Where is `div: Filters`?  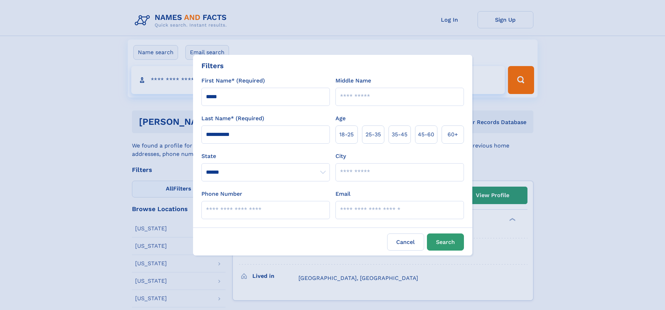 div: Filters is located at coordinates (213, 66).